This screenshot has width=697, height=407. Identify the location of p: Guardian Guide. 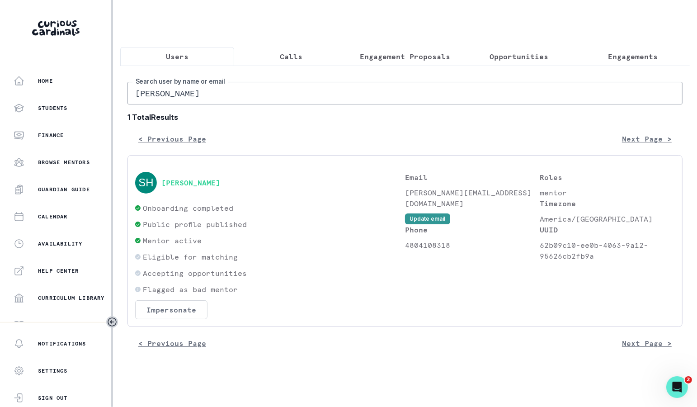
(64, 189).